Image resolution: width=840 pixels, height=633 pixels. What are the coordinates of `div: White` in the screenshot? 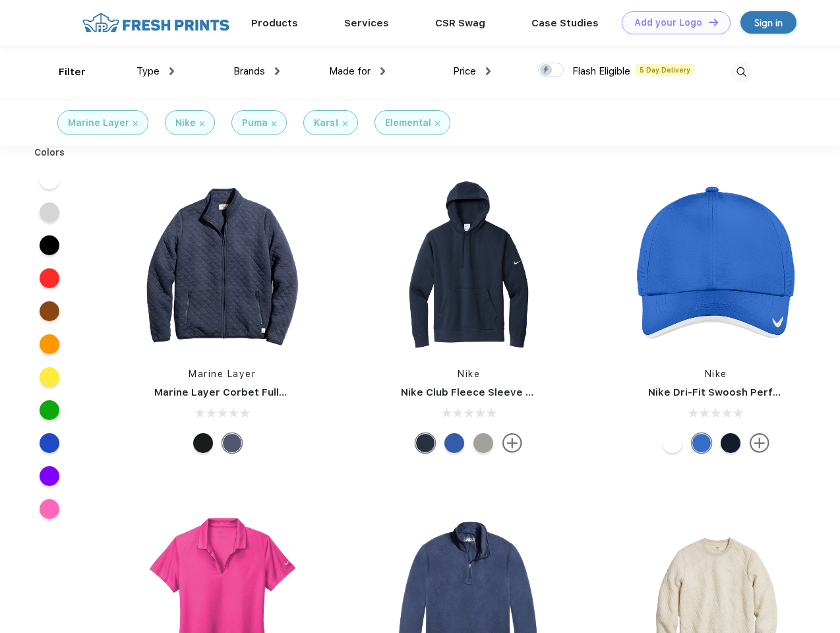 It's located at (672, 443).